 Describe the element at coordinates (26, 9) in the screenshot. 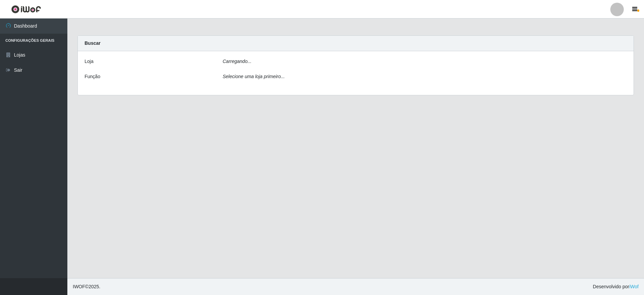

I see `img: CoreUI Logo` at that location.